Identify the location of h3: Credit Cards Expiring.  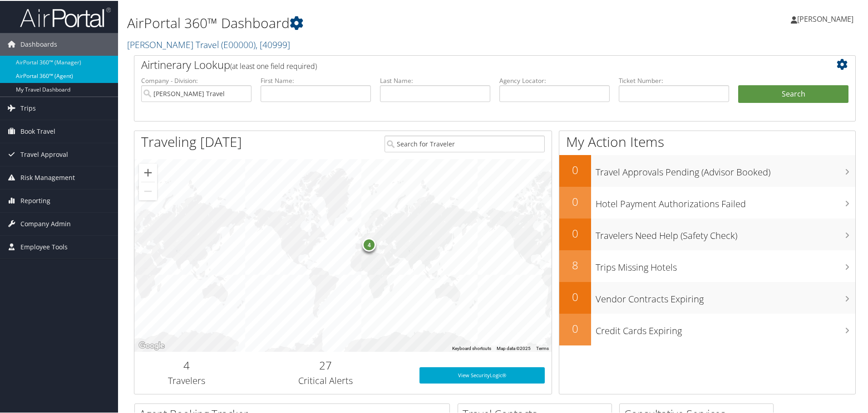
(725, 328).